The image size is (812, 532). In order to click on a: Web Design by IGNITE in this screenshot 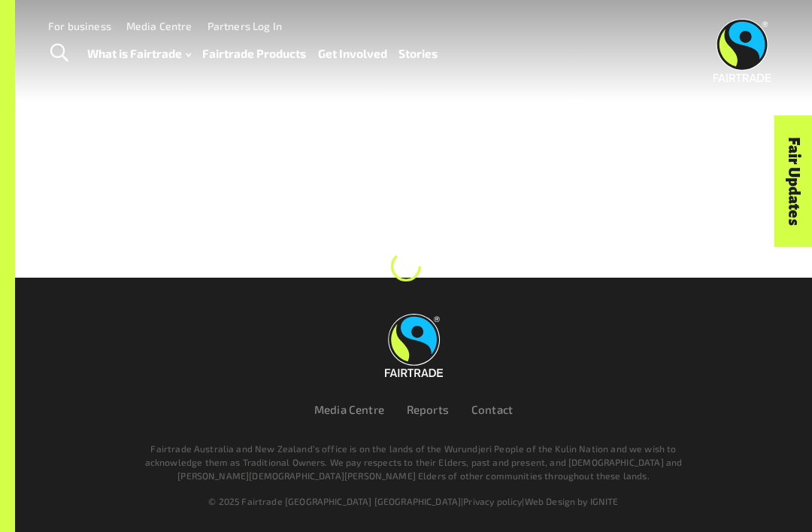, I will do `click(571, 501)`.